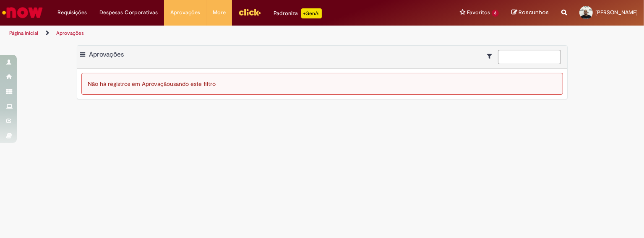  Describe the element at coordinates (70, 33) in the screenshot. I see `a: Aprovações` at that location.